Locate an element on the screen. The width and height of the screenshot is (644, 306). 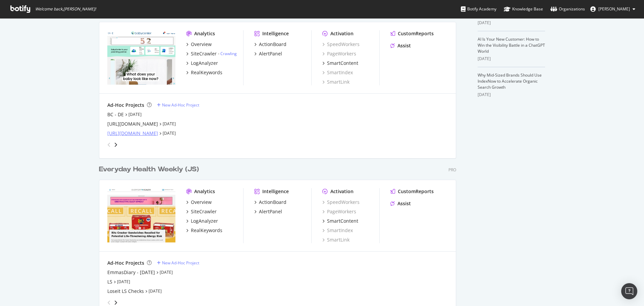
a: BC - DE is located at coordinates (115, 115).